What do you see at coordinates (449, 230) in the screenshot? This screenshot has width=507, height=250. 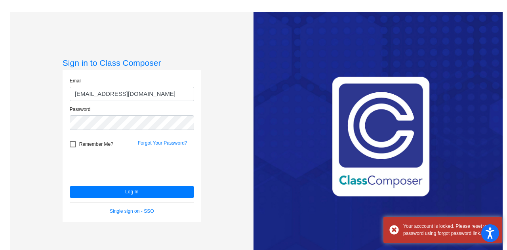 I see `div: Your acccount is locked. Please reset your password using forgot password link.` at bounding box center [449, 230].